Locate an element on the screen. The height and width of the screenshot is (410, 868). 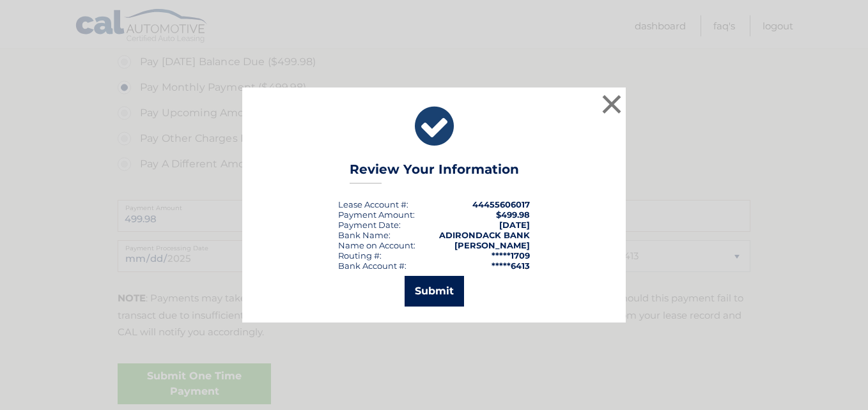
span: $499.98 is located at coordinates (513, 214).